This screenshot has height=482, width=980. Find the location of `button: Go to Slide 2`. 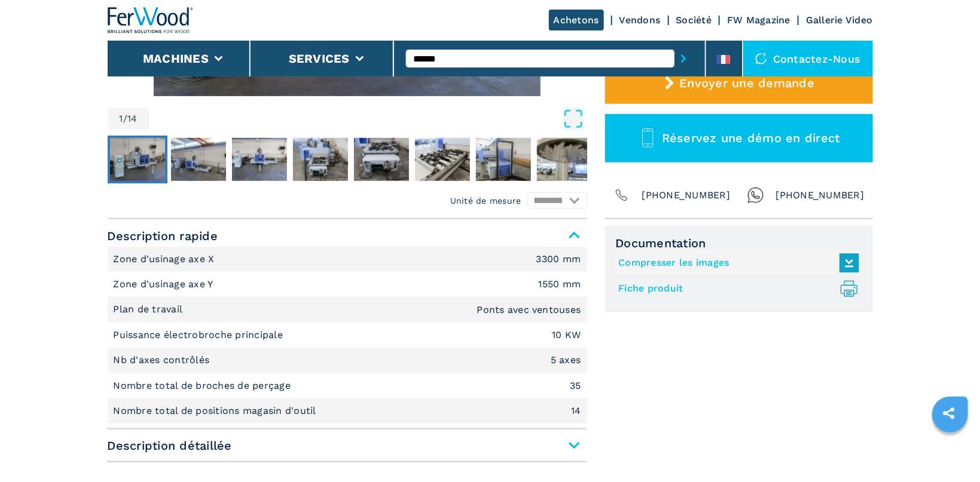

button: Go to Slide 2 is located at coordinates (199, 160).